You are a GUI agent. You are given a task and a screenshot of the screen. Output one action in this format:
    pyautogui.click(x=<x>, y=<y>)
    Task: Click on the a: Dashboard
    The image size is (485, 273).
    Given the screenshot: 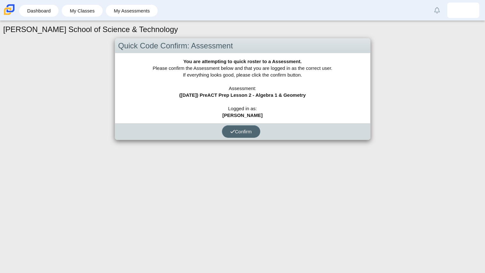 What is the action you would take?
    pyautogui.click(x=39, y=11)
    